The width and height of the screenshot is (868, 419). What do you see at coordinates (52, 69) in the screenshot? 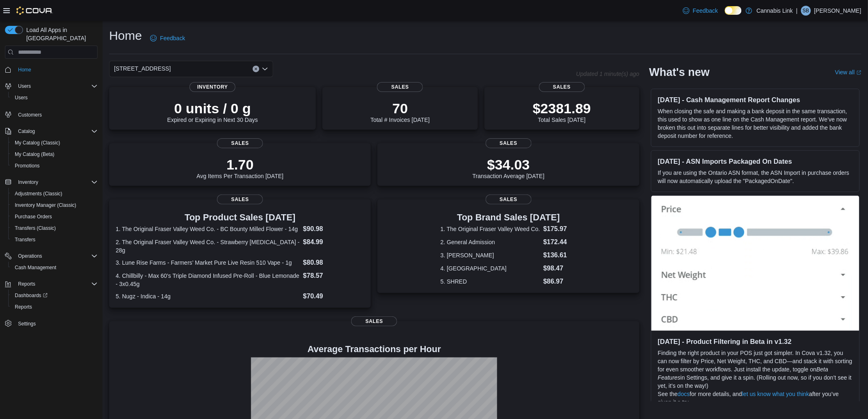
I see `button: Home` at bounding box center [52, 69].